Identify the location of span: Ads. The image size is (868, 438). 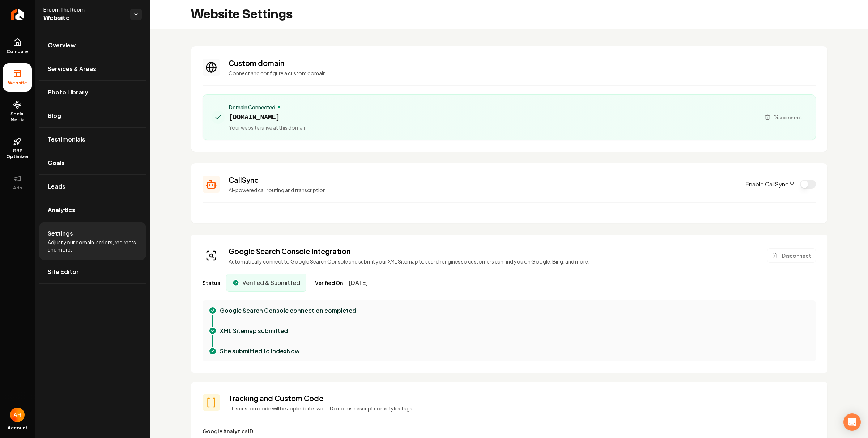
(17, 188).